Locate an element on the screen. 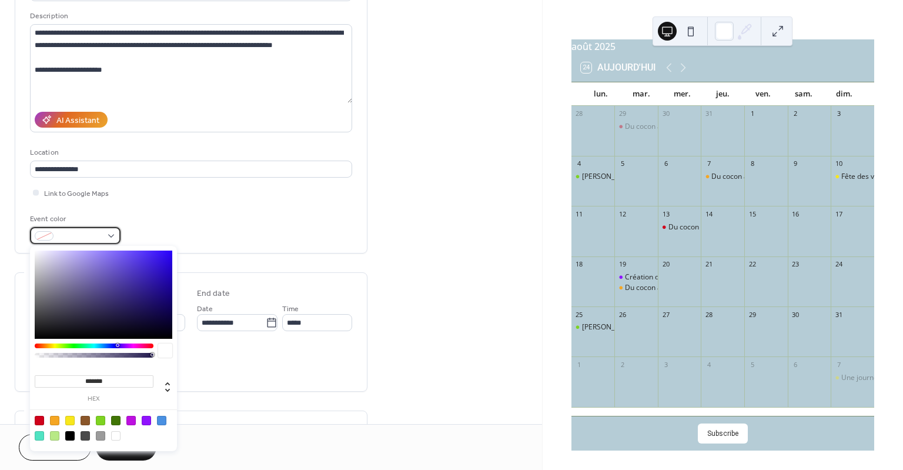  div: août 2025 is located at coordinates (723, 46).